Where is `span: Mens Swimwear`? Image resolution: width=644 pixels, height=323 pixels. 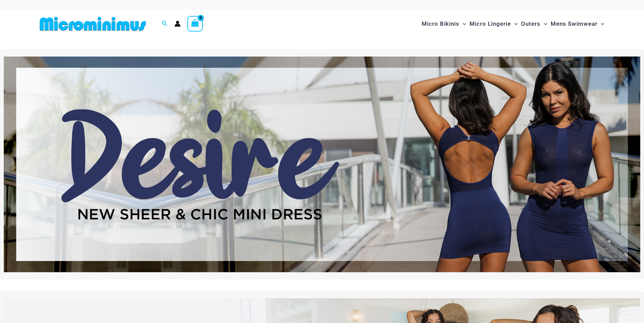 span: Mens Swimwear is located at coordinates (574, 24).